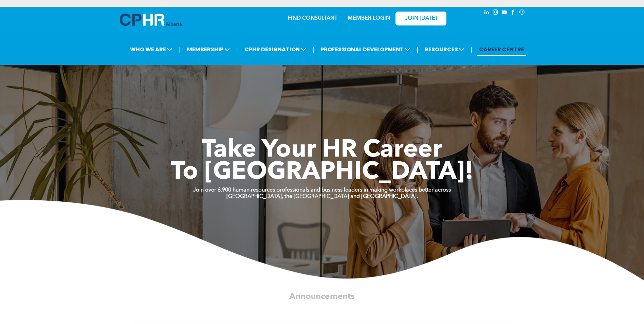 This screenshot has width=644, height=324. I want to click on img: A blue and white logo for cp alberta, so click(151, 20).